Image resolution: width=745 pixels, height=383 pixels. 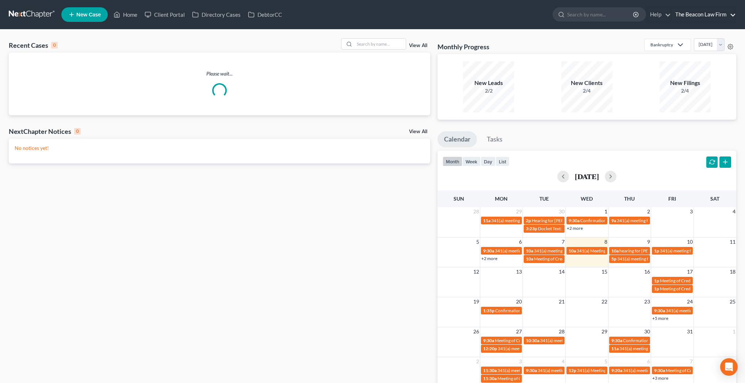 I want to click on span: 15, so click(x=604, y=272).